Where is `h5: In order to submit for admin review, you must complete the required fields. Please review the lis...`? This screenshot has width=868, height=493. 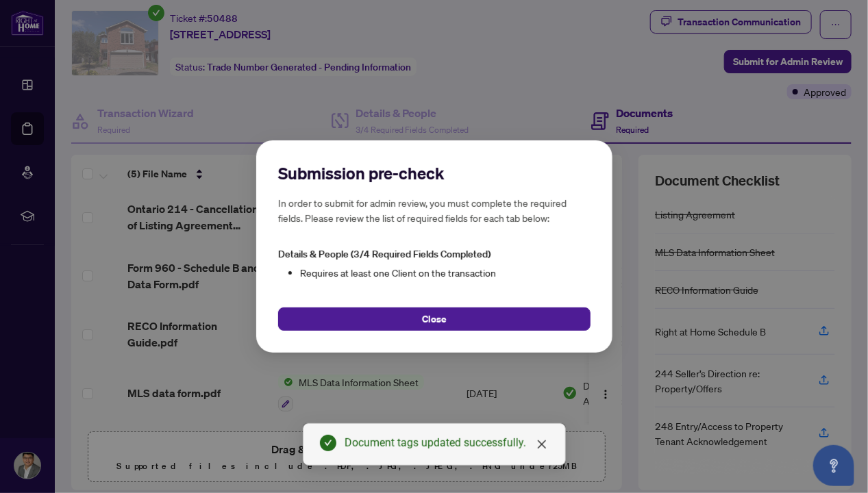
h5: In order to submit for admin review, you must complete the required fields. Please review the lis... is located at coordinates (434, 210).